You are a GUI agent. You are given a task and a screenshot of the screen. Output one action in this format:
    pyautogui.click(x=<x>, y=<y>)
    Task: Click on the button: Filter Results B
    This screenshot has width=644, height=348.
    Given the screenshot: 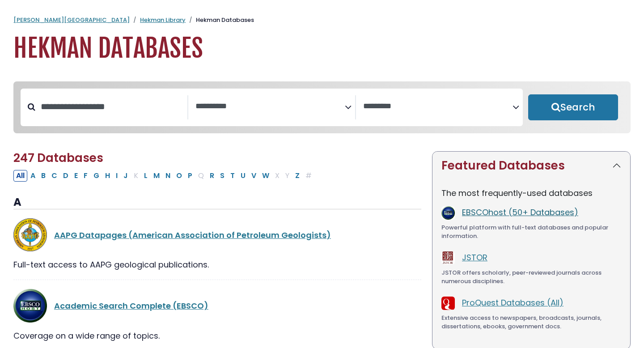 What is the action you would take?
    pyautogui.click(x=43, y=176)
    